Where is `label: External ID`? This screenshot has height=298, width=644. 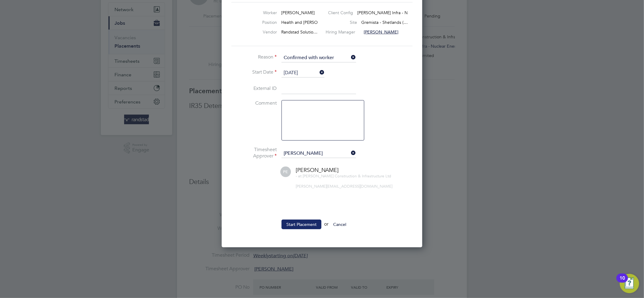
label: External ID is located at coordinates (254, 88).